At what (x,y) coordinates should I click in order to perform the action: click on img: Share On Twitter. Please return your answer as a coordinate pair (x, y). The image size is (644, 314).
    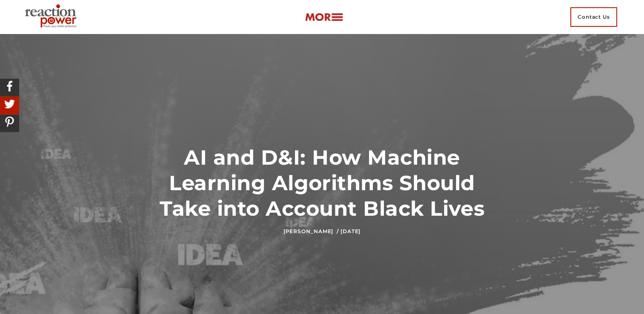
    Looking at the image, I should click on (9, 103).